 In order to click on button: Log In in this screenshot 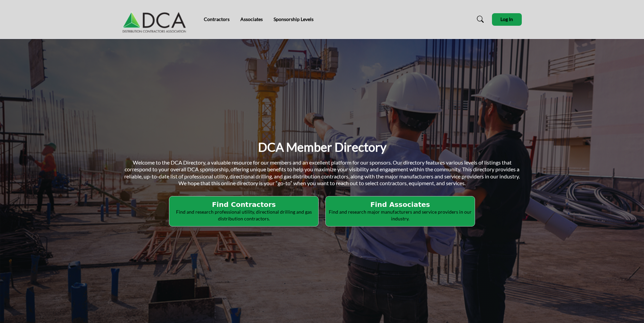, I will do `click(507, 19)`.